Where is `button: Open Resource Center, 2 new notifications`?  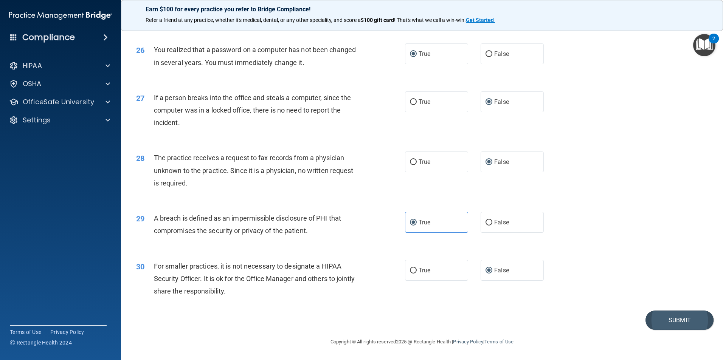
button: Open Resource Center, 2 new notifications is located at coordinates (704, 45).